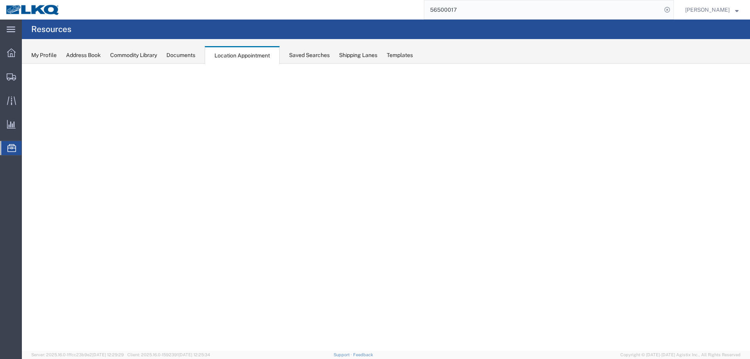  What do you see at coordinates (343, 355) in the screenshot?
I see `a: Support` at bounding box center [343, 355].